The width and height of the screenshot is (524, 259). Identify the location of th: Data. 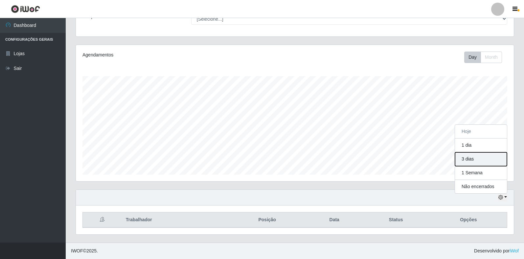
(334, 220).